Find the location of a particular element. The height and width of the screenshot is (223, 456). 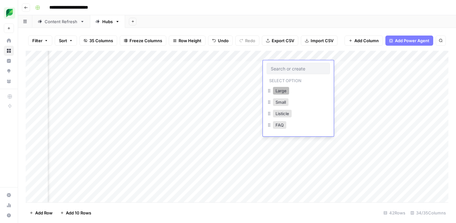

a: Your Data is located at coordinates (9, 81).